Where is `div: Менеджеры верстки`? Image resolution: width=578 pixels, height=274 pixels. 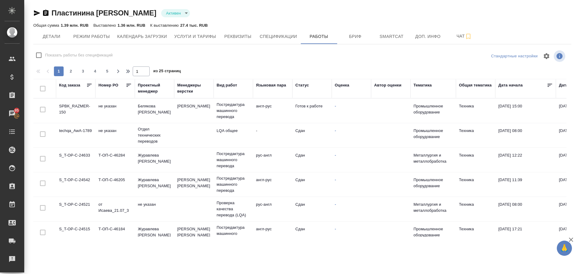 div: Менеджеры верстки is located at coordinates (194, 88).